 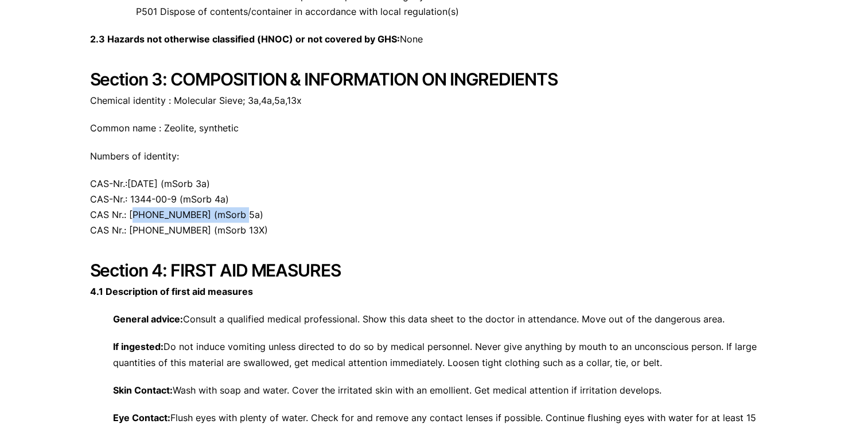 What do you see at coordinates (434, 156) in the screenshot?
I see `p: Numbers of identity:` at bounding box center [434, 156].